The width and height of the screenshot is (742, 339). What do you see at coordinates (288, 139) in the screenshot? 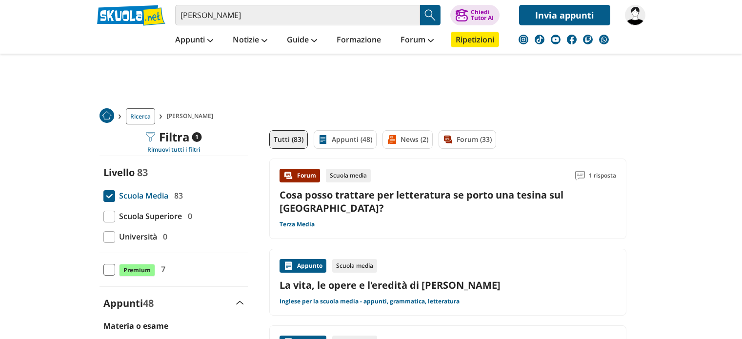
I see `a: Tutti (83)` at bounding box center [288, 139].